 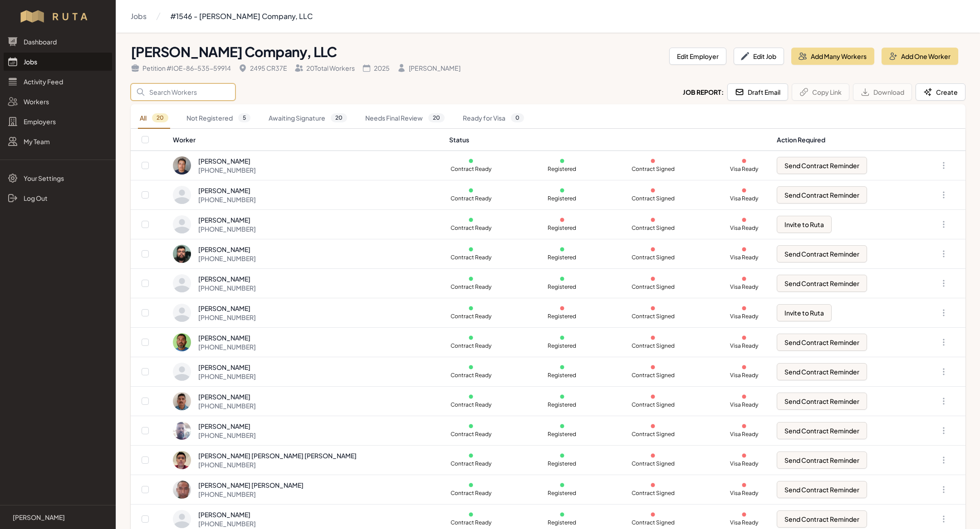 I want to click on a: Awaiting Signature, so click(x=308, y=118).